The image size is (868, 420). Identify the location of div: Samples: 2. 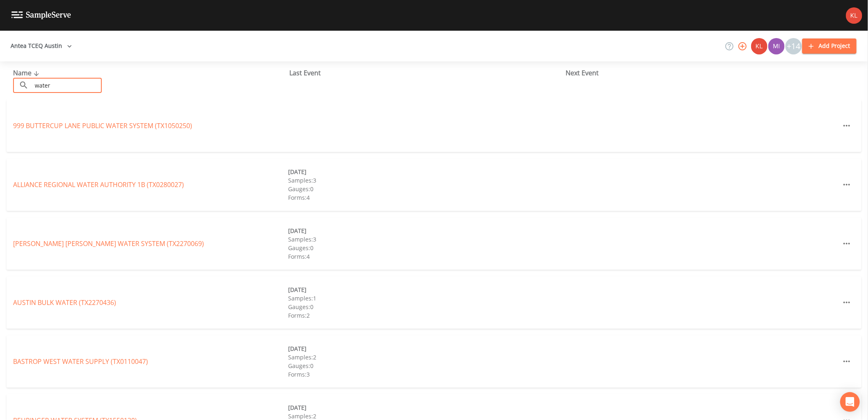
(425, 357).